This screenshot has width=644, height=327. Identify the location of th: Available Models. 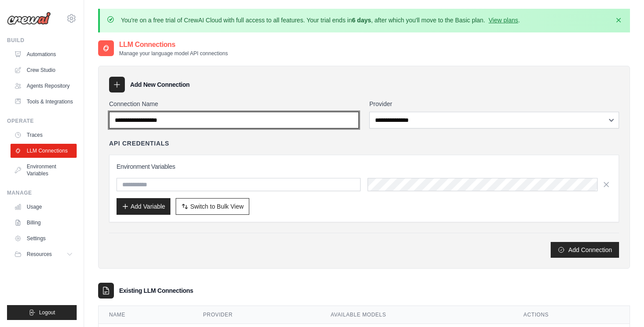
(417, 315).